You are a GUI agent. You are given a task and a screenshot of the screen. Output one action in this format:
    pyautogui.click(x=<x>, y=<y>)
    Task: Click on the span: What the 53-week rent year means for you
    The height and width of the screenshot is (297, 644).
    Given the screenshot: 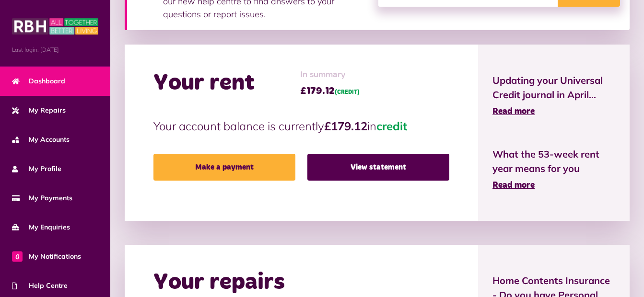 What is the action you would take?
    pyautogui.click(x=554, y=162)
    